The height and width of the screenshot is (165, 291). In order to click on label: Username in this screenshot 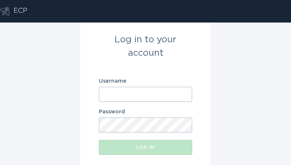, I will do `click(146, 81)`.